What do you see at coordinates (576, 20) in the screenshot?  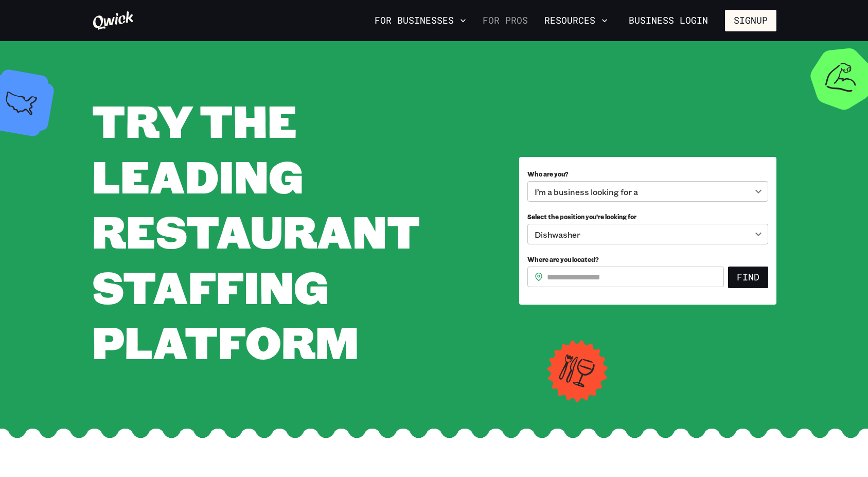 I see `button: Resources` at bounding box center [576, 20].